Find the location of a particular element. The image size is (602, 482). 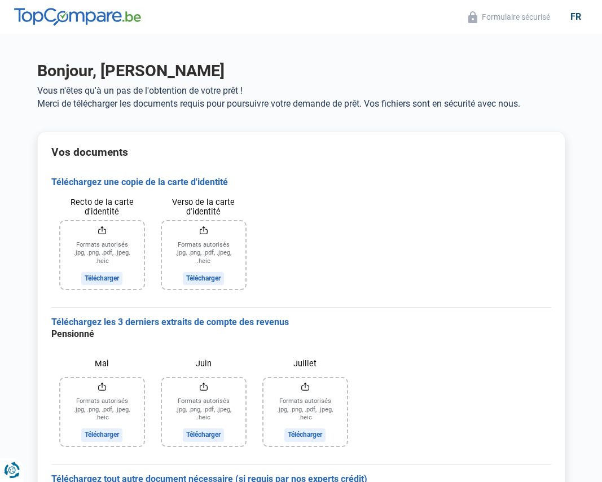

h3: Téléchargez une copie de la carte d'identité is located at coordinates (301, 182).